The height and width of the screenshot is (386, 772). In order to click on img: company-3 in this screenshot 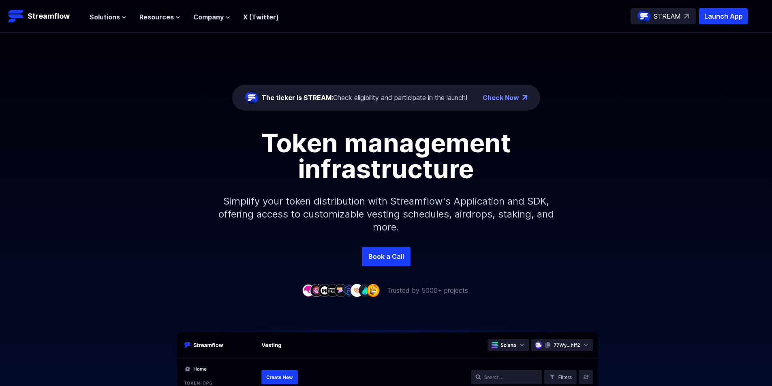, I will do `click(324, 290)`.